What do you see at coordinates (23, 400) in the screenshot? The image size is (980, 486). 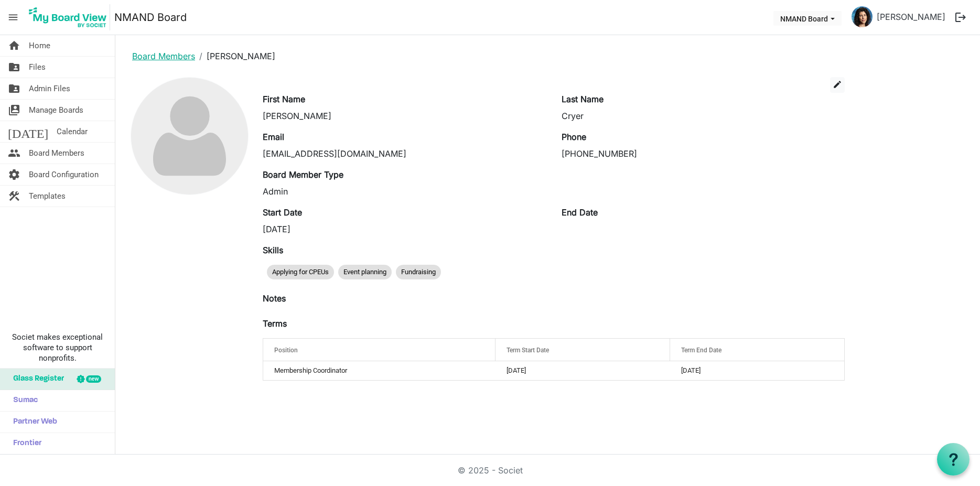 I see `span: Sumac` at bounding box center [23, 400].